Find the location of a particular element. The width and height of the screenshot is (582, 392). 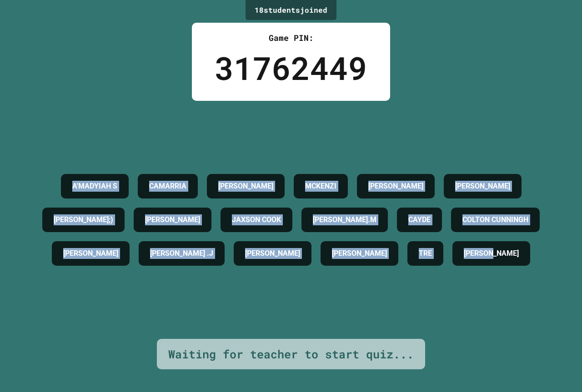

div: Game PIN: is located at coordinates (291, 38).